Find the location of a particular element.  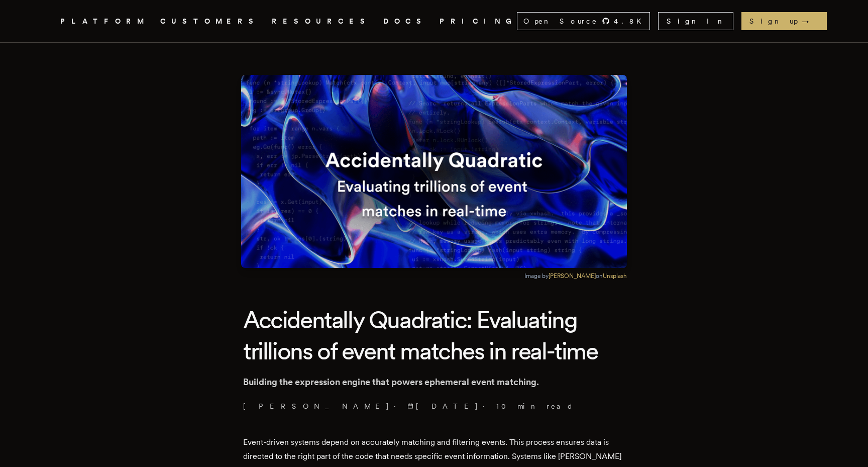

a: PRICING is located at coordinates (478, 21).